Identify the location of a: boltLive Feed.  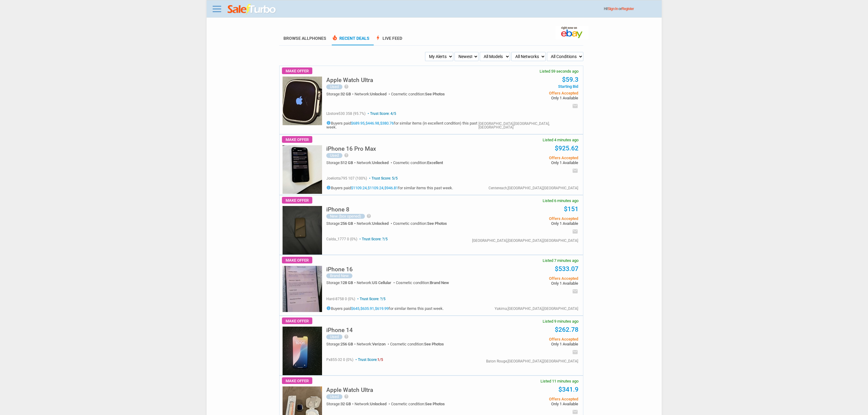
(388, 40).